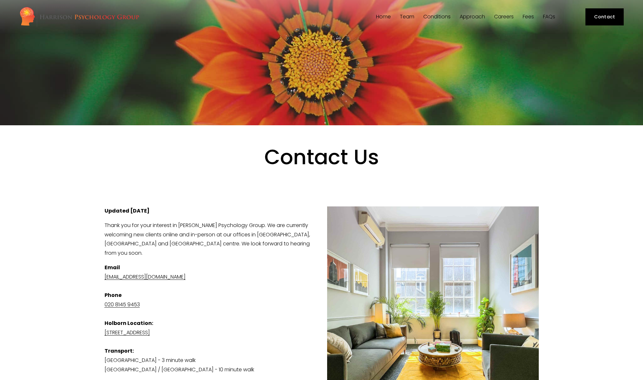 The height and width of the screenshot is (380, 643). What do you see at coordinates (384, 17) in the screenshot?
I see `a: Home` at bounding box center [384, 17].